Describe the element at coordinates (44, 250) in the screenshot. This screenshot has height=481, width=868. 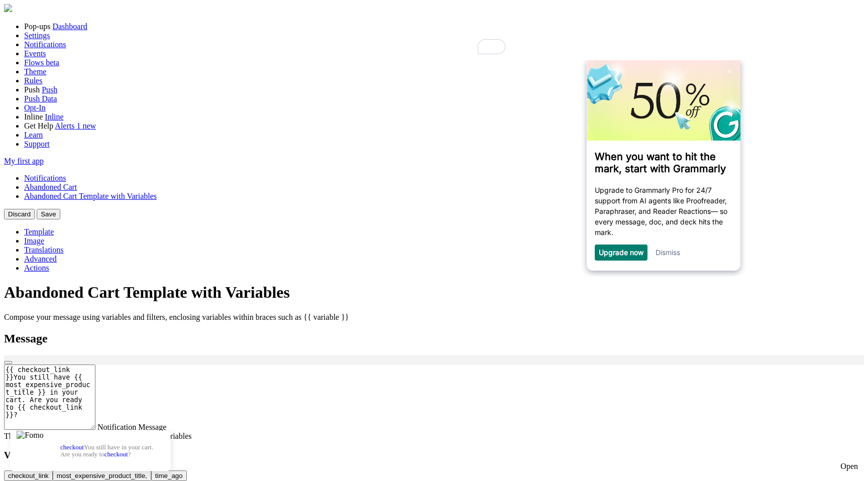
I see `span: Translations` at that location.